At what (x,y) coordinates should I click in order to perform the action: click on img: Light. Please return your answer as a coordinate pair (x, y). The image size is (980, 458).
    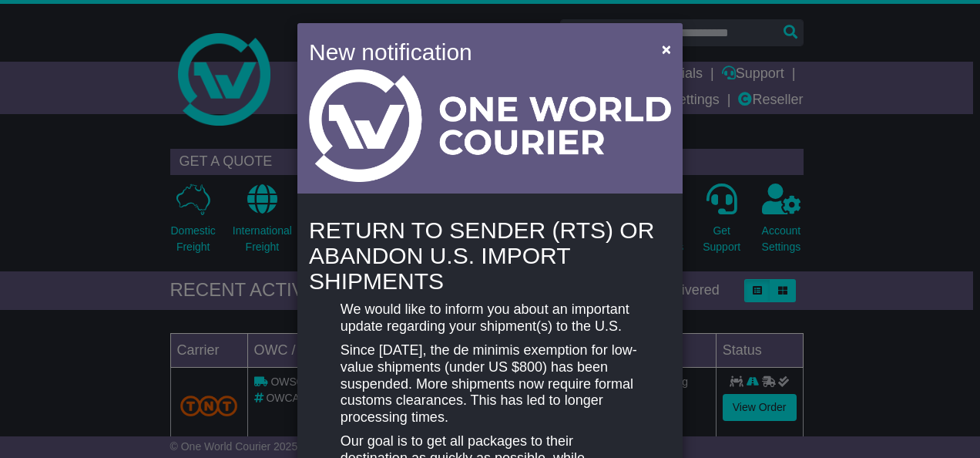
    Looking at the image, I should click on (490, 126).